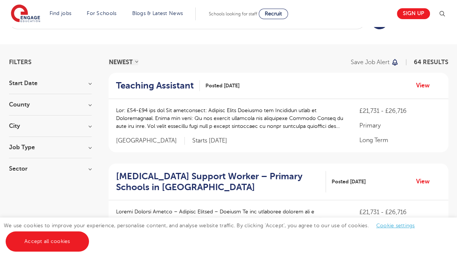  What do you see at coordinates (400, 126) in the screenshot?
I see `p: Primary` at bounding box center [400, 126].